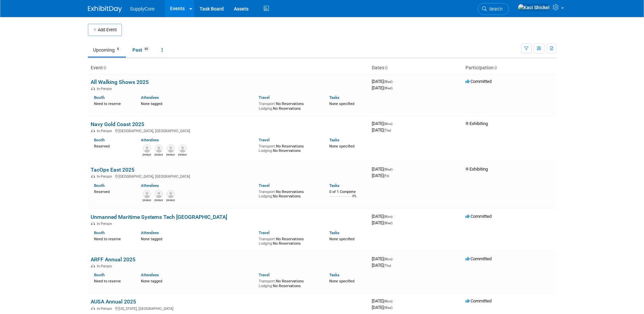 This screenshot has height=314, width=644. Describe the element at coordinates (494, 9) in the screenshot. I see `a: Search` at that location.